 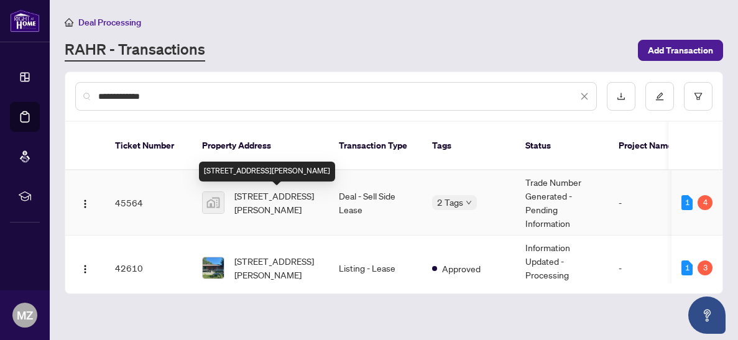 I want to click on div: 3, so click(x=705, y=268).